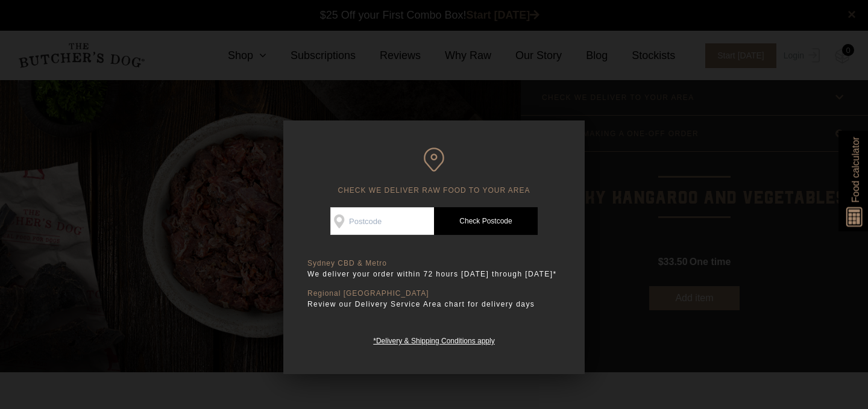  I want to click on p: Review our Delivery Service Area chart for delivery days, so click(434, 304).